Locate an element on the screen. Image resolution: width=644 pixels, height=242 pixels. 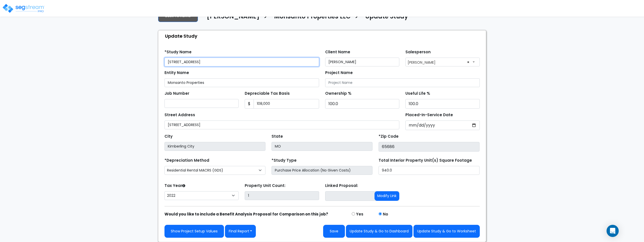
label: Placed-In-Service Date is located at coordinates (429, 115).